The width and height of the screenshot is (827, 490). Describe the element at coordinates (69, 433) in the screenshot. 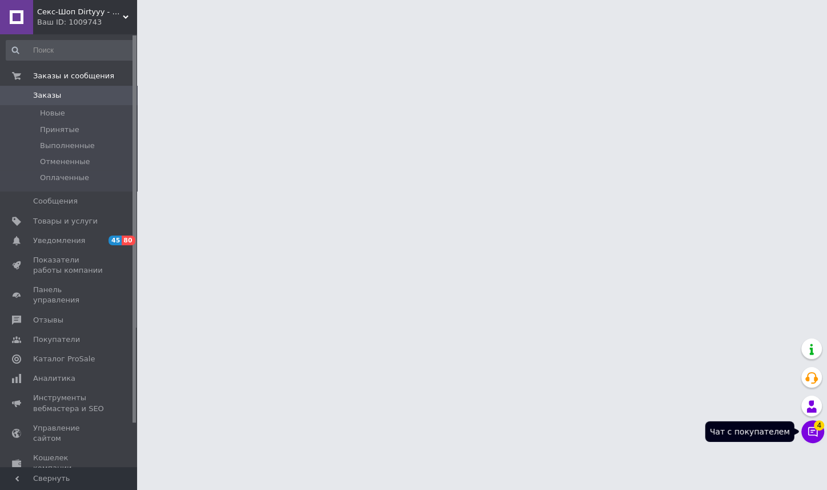

I see `span: Управление сайтом` at that location.